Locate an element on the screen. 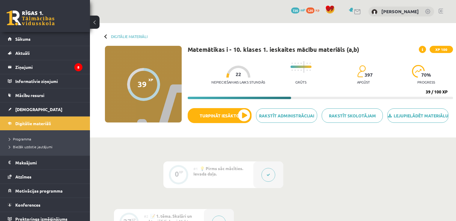 The width and height of the screenshot is (456, 221). p: Grūts is located at coordinates (301, 82).